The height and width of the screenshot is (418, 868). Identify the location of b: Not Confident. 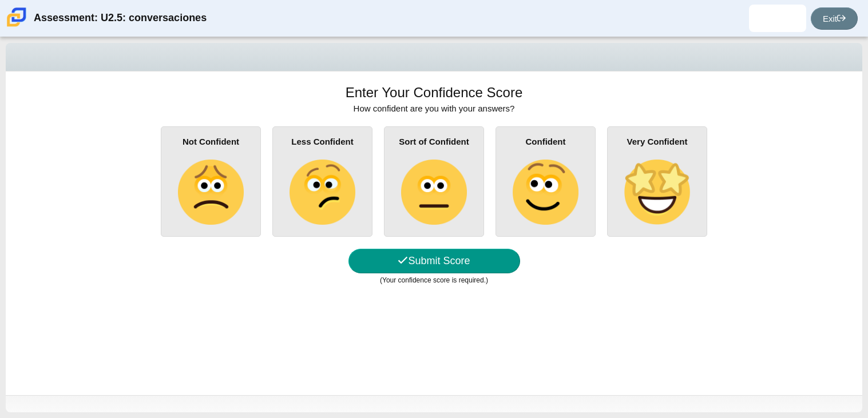
(210, 141).